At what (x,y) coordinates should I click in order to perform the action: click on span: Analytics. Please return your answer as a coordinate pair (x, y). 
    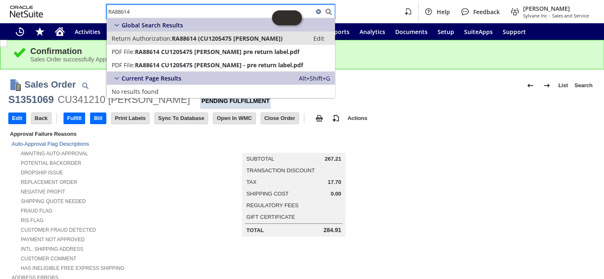
    Looking at the image, I should click on (372, 32).